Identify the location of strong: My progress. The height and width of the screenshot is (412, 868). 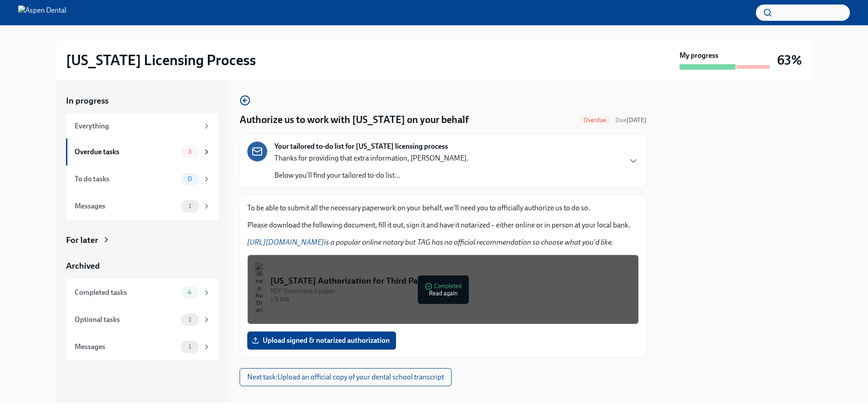
(699, 56).